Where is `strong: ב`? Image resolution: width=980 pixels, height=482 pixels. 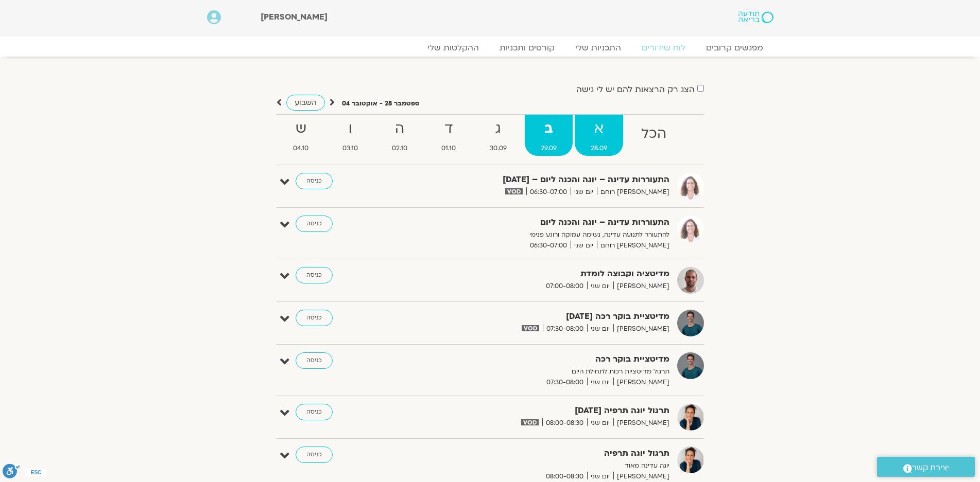 strong: ב is located at coordinates (549, 129).